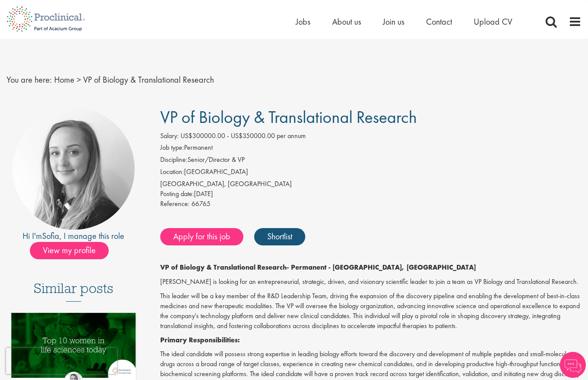 The width and height of the screenshot is (588, 380). What do you see at coordinates (493, 22) in the screenshot?
I see `span: Upload CV` at bounding box center [493, 22].